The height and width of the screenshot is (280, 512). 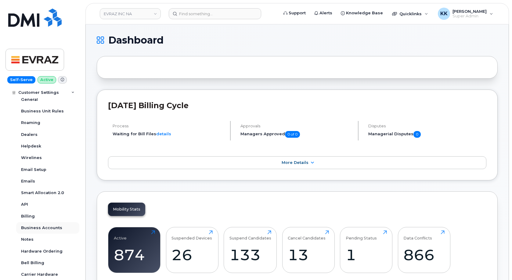 I want to click on a: details, so click(x=163, y=134).